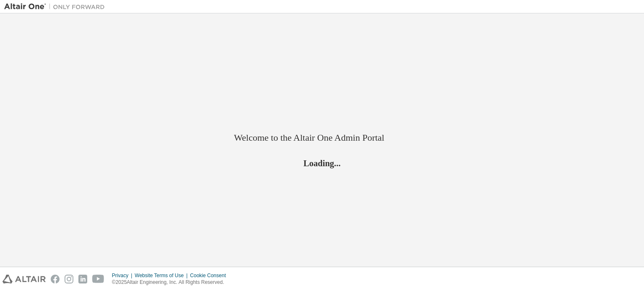 The width and height of the screenshot is (644, 291). What do you see at coordinates (57, 7) in the screenshot?
I see `img: Altair One` at bounding box center [57, 7].